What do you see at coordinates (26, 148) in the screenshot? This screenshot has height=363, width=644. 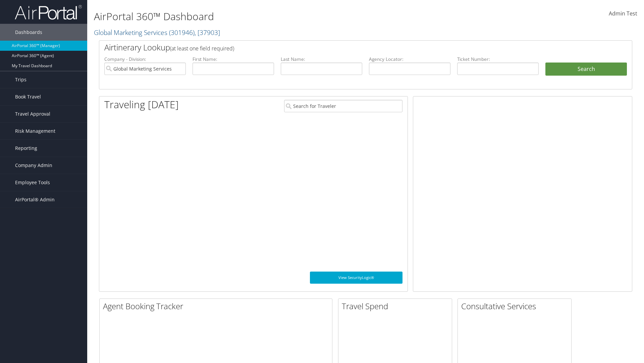 I see `span: Reporting` at bounding box center [26, 148].